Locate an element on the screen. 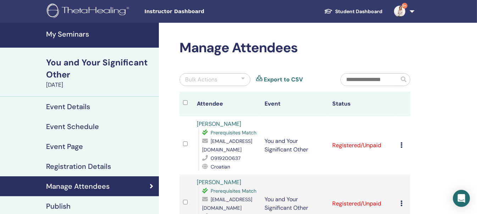 The width and height of the screenshot is (477, 214). span: 0919200637 is located at coordinates (226, 158).